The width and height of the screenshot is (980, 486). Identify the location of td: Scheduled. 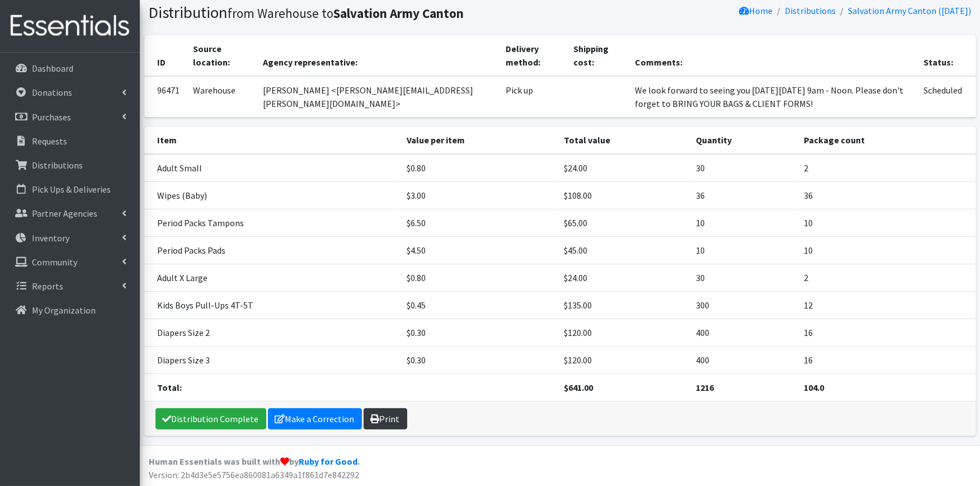
(945, 97).